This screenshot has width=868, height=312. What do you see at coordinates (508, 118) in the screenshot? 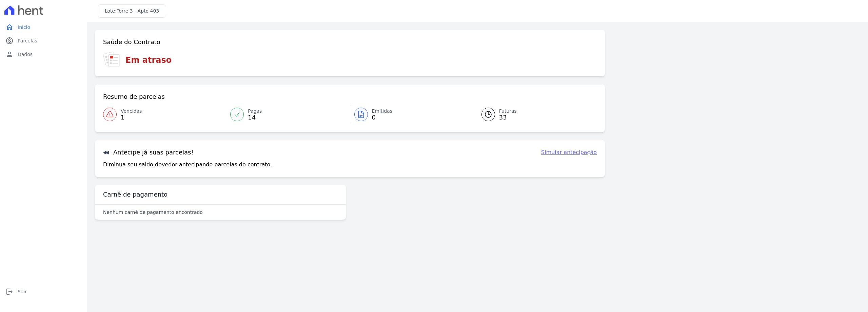
I see `span: 33` at bounding box center [508, 118].